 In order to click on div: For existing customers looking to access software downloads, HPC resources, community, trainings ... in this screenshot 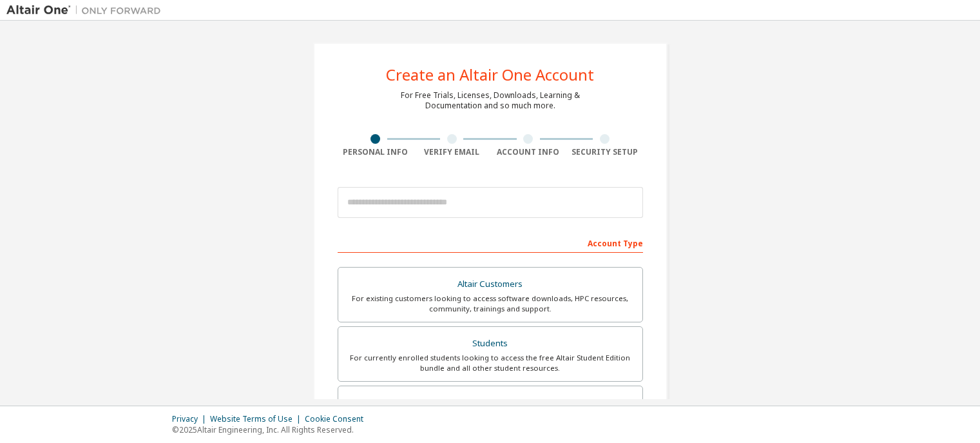, I will do `click(490, 304)`.